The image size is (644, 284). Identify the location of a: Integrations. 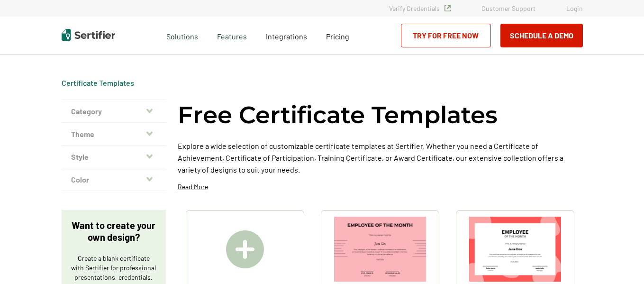
(286, 35).